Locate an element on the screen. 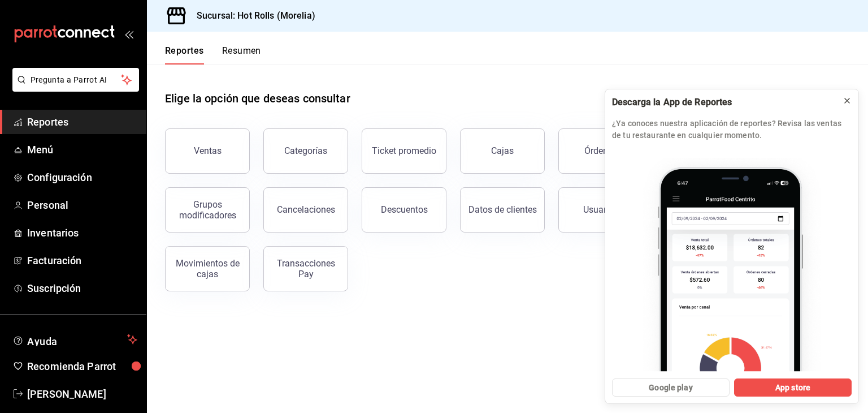 The width and height of the screenshot is (868, 413). a: Pregunta a Parrot AI is located at coordinates (73, 88).